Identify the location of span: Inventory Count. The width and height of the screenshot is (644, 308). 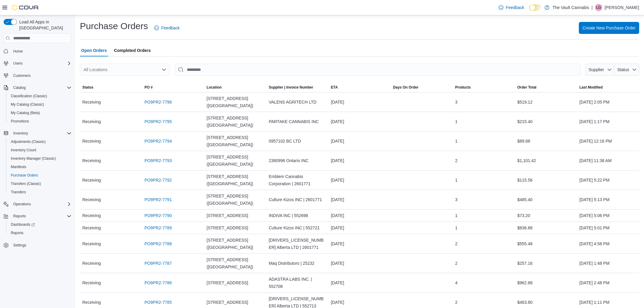
(23, 150).